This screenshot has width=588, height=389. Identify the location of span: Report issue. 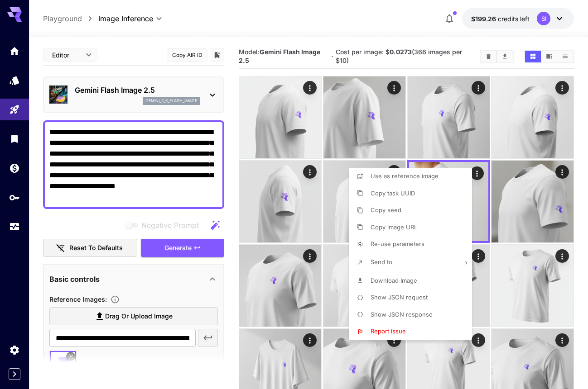
(388, 331).